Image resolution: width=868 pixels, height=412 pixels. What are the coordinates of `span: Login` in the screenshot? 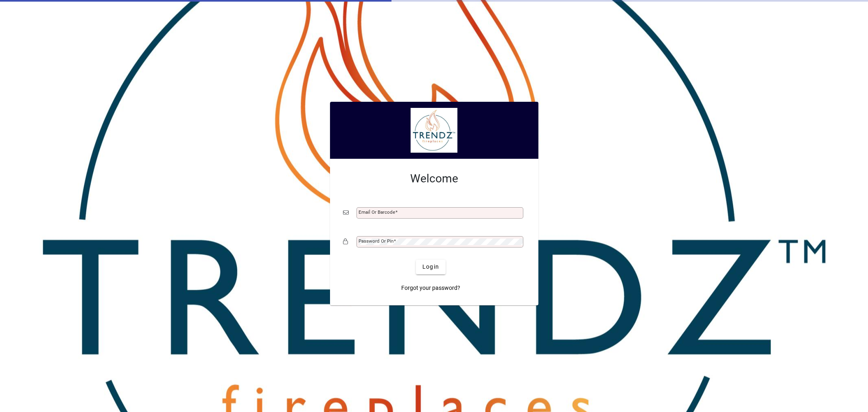 It's located at (431, 267).